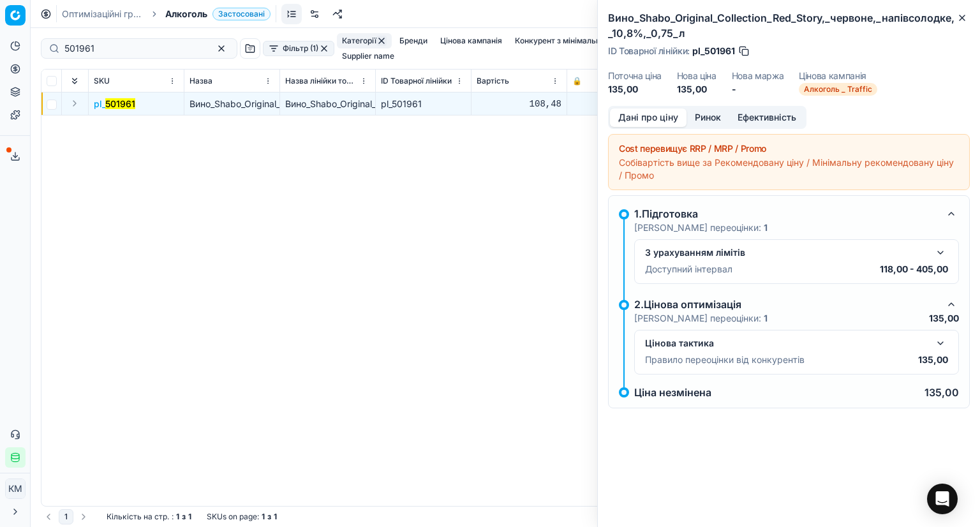 The height and width of the screenshot is (527, 980). I want to click on button: Фільтр (1), so click(298, 49).